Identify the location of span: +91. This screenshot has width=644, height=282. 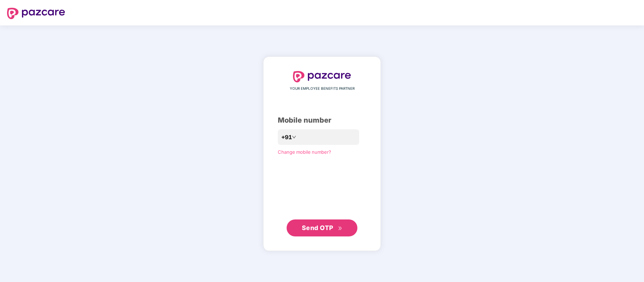
(287, 137).